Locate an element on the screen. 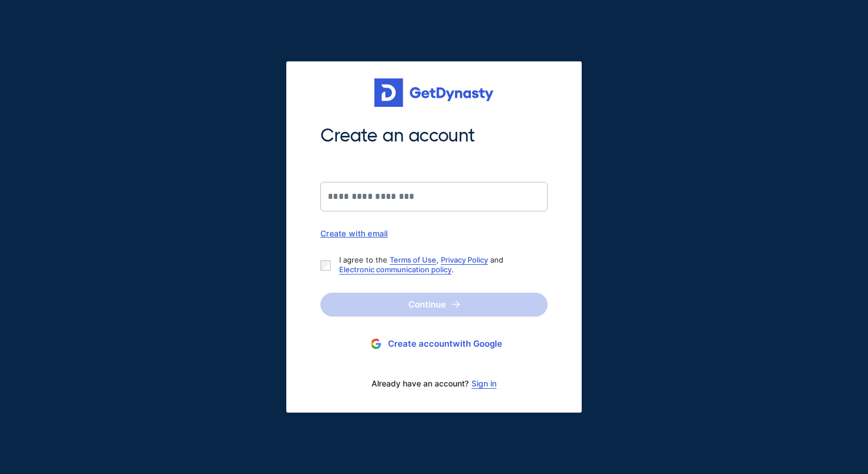 Image resolution: width=868 pixels, height=474 pixels. a: Electronic communication policy is located at coordinates (395, 269).